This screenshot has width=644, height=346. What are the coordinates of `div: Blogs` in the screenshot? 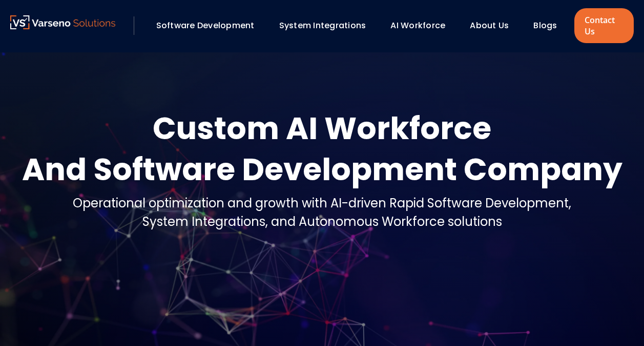 It's located at (550, 25).